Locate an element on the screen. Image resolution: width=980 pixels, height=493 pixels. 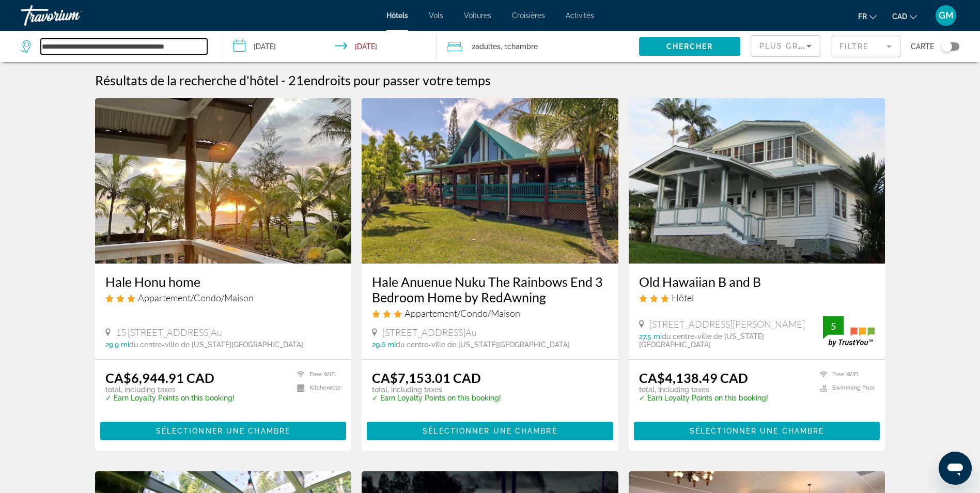
button: Toggle map is located at coordinates (946, 46).